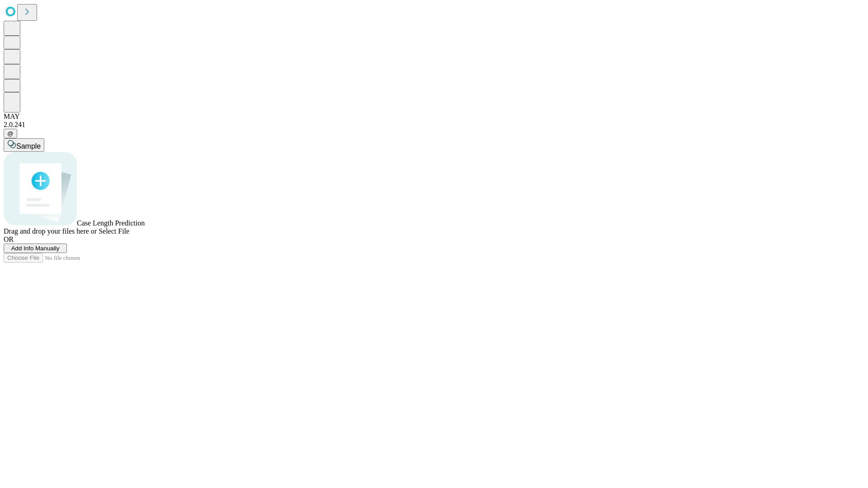  What do you see at coordinates (110, 223) in the screenshot?
I see `span: Case Length Prediction` at bounding box center [110, 223].